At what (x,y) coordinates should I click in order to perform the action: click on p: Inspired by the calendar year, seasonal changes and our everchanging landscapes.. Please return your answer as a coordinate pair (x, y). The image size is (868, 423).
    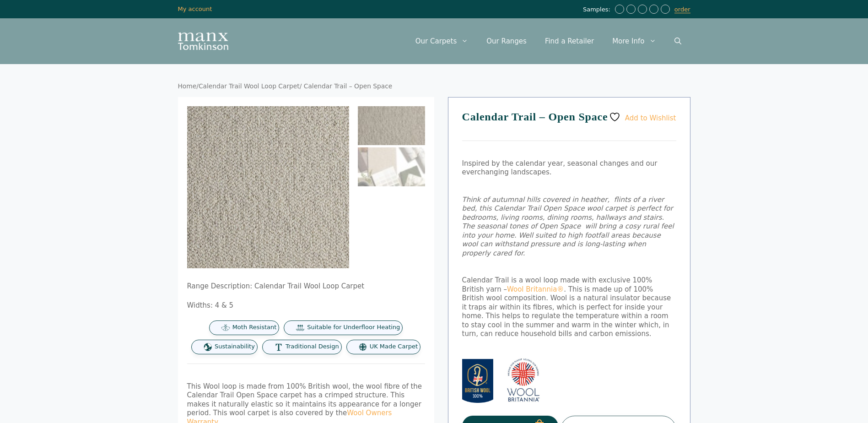
    Looking at the image, I should click on (570, 168).